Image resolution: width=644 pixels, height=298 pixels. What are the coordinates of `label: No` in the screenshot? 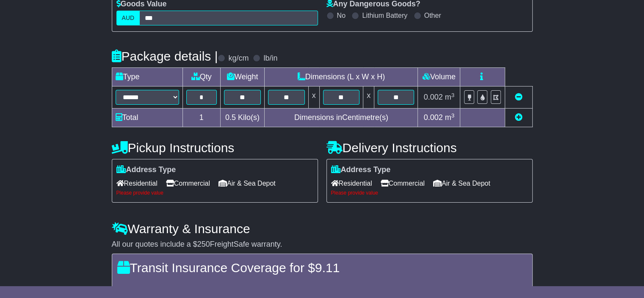 It's located at (341, 16).